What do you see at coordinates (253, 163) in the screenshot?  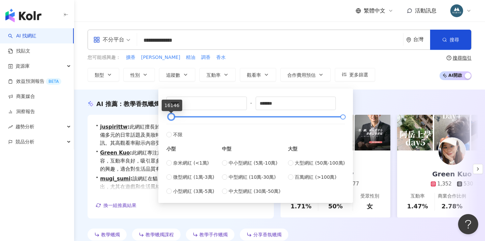 I see `span: 中小型網紅 (5萬-10萬)` at bounding box center [253, 163].